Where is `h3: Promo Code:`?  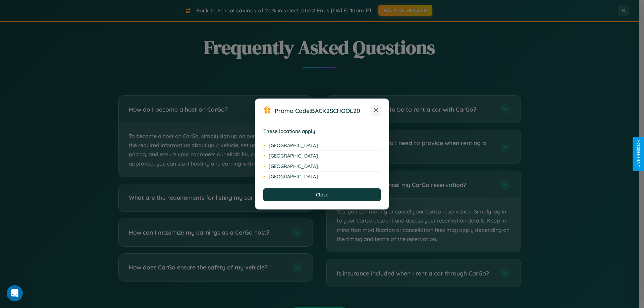
h3: Promo Code: is located at coordinates (323, 111).